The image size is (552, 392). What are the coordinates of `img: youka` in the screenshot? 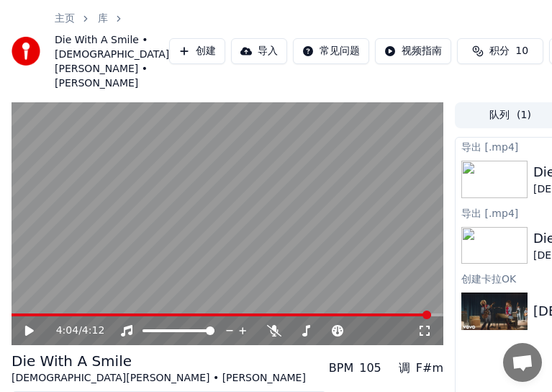 It's located at (26, 52).